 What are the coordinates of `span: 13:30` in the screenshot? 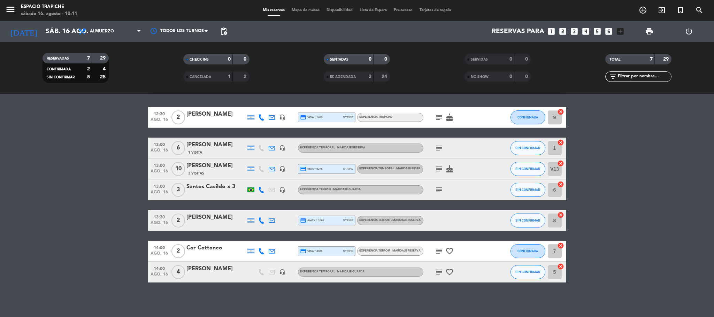 It's located at (159, 217).